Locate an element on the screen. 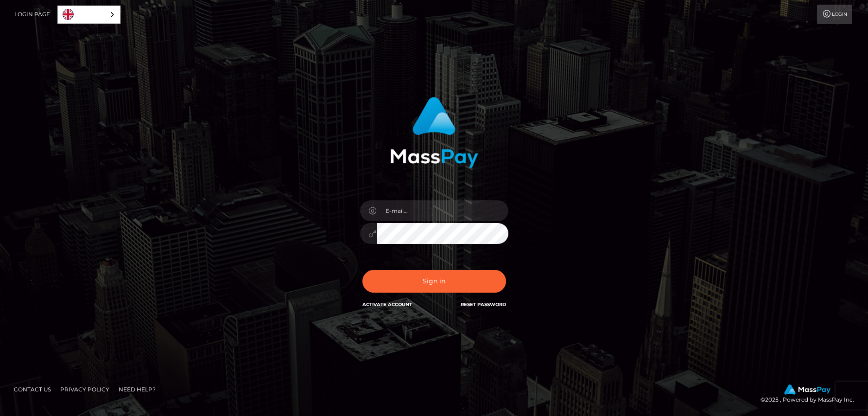 This screenshot has height=416, width=868. a: Privacy Policy is located at coordinates (85, 389).